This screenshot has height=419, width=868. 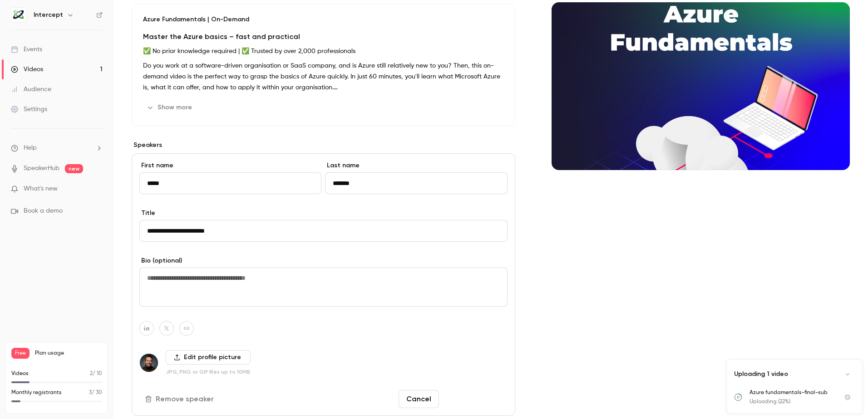 What do you see at coordinates (42, 168) in the screenshot?
I see `a: SpeakerHub` at bounding box center [42, 168].